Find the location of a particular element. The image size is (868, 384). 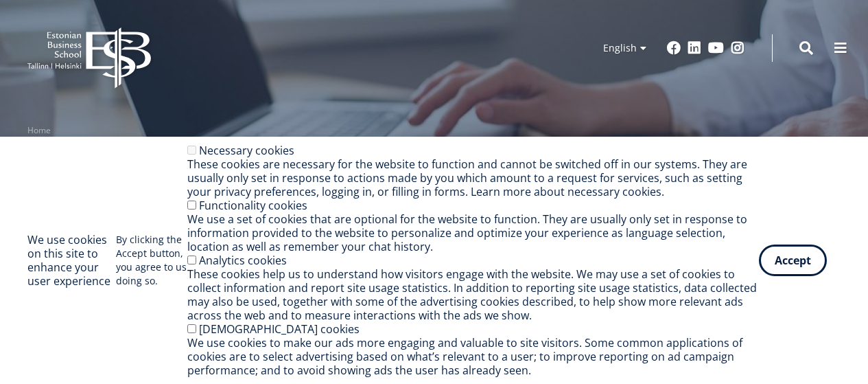

div: These cookies help us to understand how visitors engage with the website. We may use a set of coo... is located at coordinates (473, 295).